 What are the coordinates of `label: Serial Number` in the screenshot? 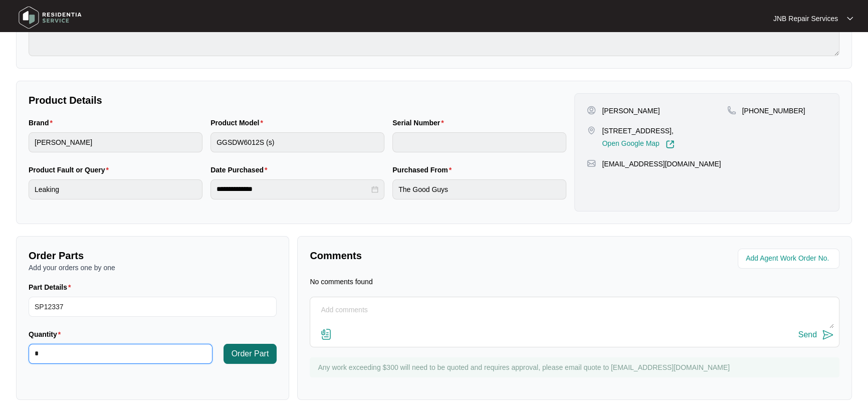 It's located at (420, 122).